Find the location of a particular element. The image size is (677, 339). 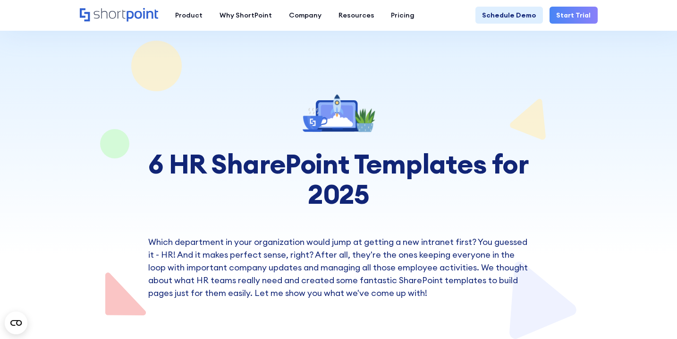

div: Company is located at coordinates (305, 16).